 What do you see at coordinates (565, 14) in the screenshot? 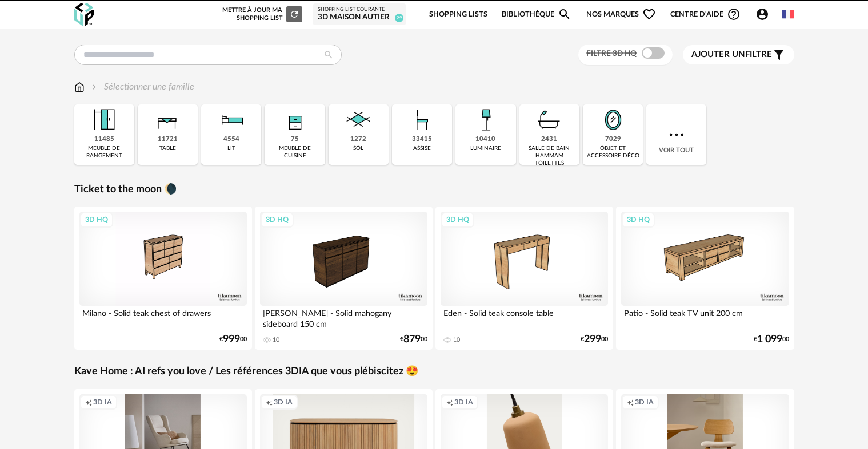
I see `span: Magnify icon` at bounding box center [565, 14].